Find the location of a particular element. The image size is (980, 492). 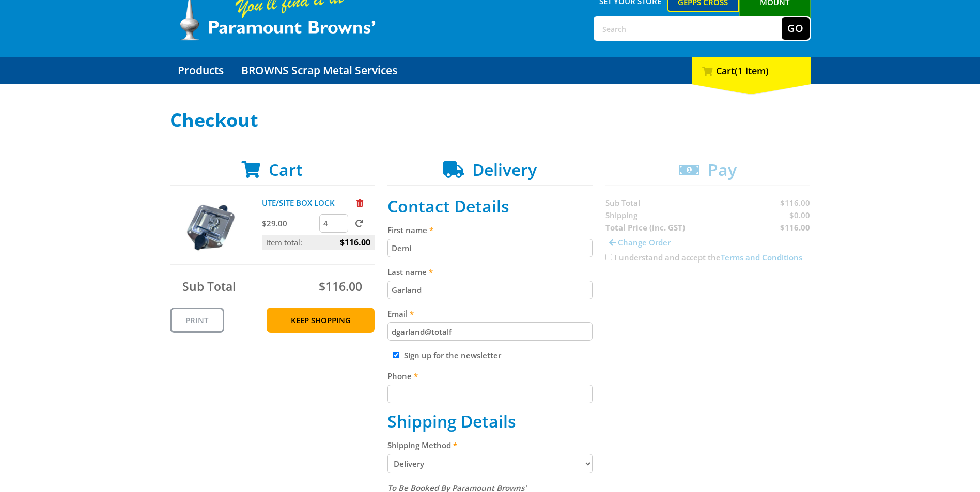

label: Phone is located at coordinates (489, 376).